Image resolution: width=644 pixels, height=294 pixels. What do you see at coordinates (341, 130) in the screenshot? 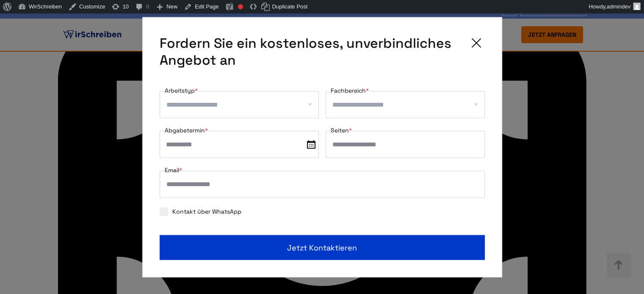
I see `label: Seiten` at bounding box center [341, 130].